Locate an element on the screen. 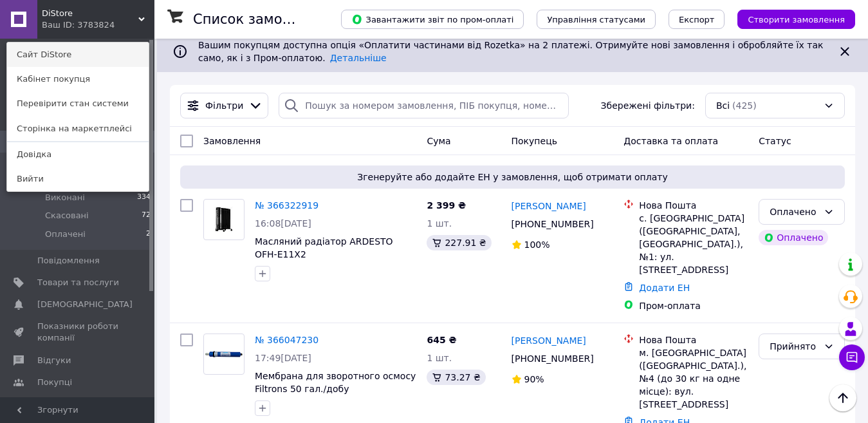  span: DiStore is located at coordinates (90, 13).